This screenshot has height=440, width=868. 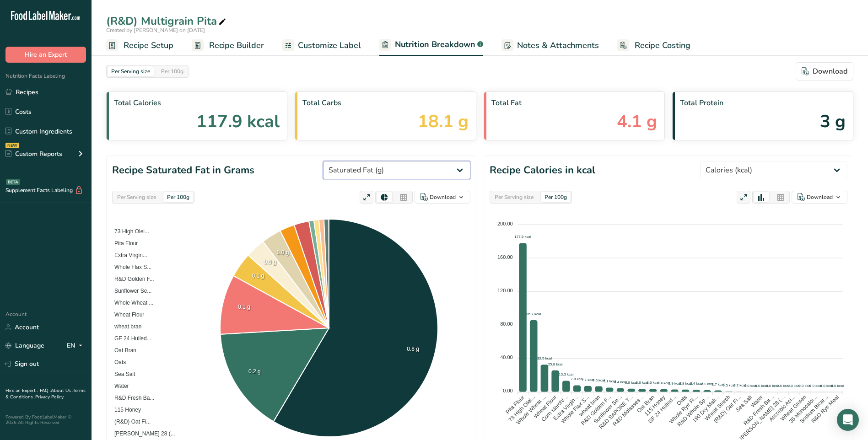 What do you see at coordinates (682, 400) in the screenshot?
I see `tspan: Oats` at bounding box center [682, 400].